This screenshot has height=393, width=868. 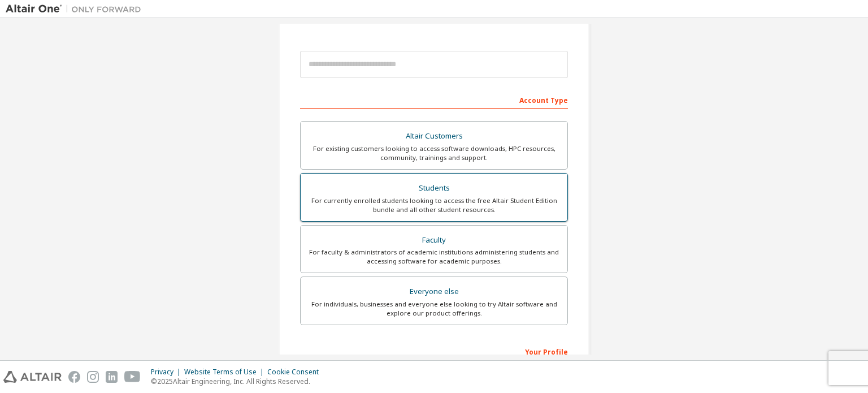 I want to click on div: Faculty, so click(x=434, y=241).